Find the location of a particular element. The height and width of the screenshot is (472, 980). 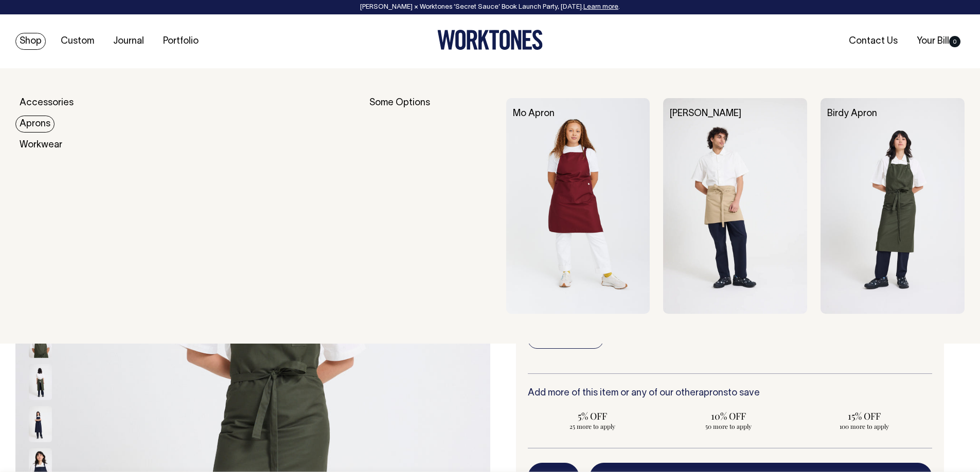

span: 100 more to apply is located at coordinates (864, 426).